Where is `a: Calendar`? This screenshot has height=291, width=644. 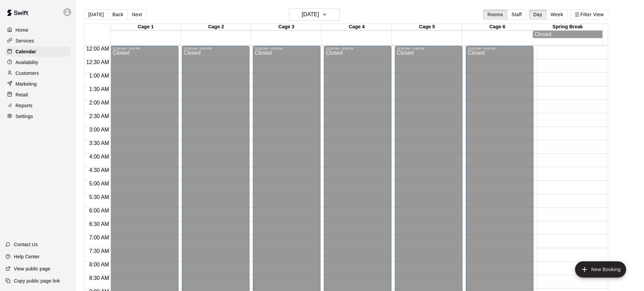
a: Calendar is located at coordinates (38, 52).